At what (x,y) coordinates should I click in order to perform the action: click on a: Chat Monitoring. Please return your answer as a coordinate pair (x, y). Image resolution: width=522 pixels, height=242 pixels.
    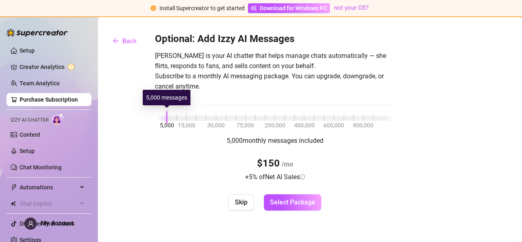
    Looking at the image, I should click on (40, 167).